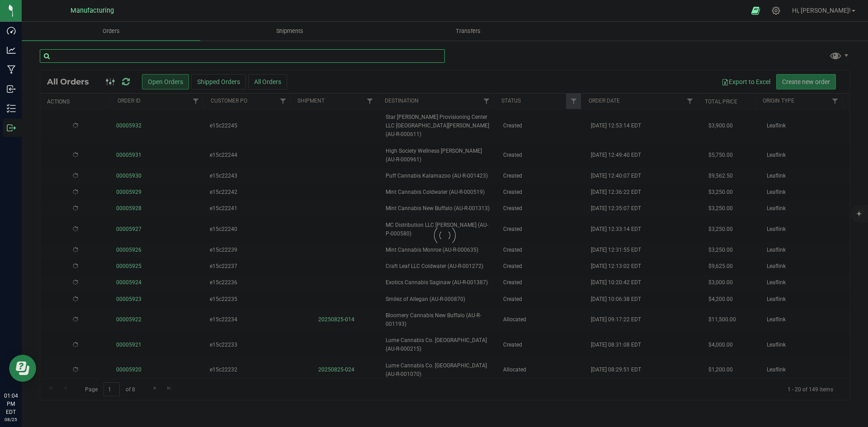 The width and height of the screenshot is (868, 427). I want to click on span: Shipments, so click(290, 31).